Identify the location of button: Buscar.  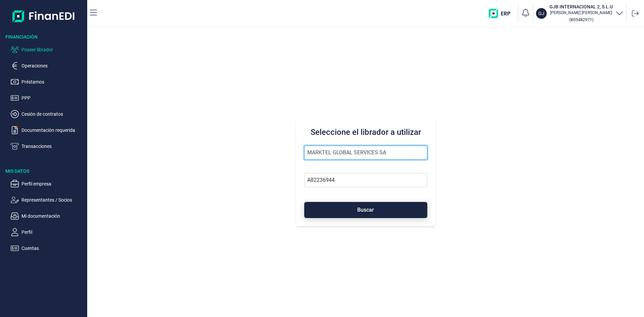
(365, 210).